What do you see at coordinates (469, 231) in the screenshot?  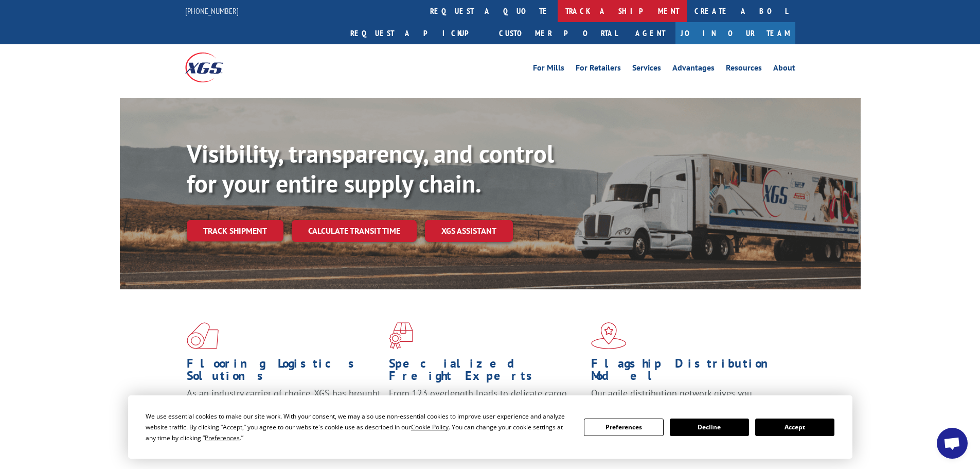 I see `a: XGS ASSISTANT` at bounding box center [469, 231].